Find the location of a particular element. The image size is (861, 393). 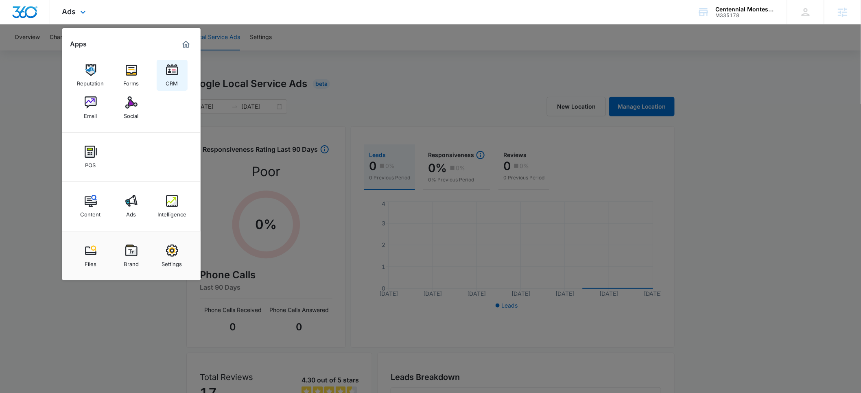

a: Forms is located at coordinates (131, 75).